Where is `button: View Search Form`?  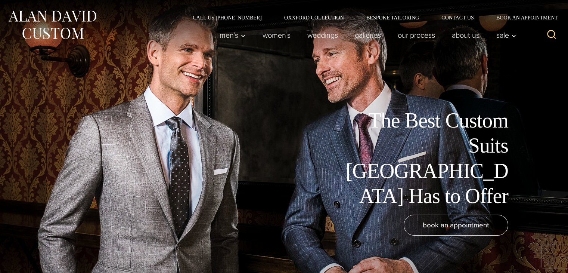 button: View Search Form is located at coordinates (551, 35).